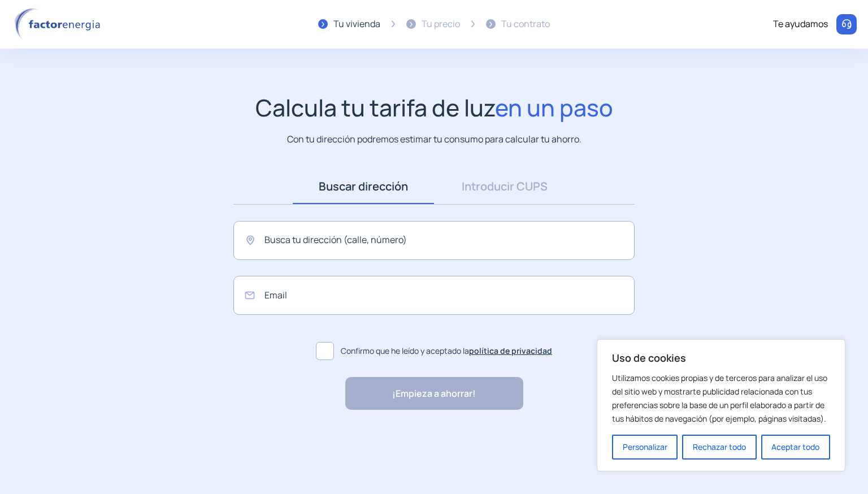 The width and height of the screenshot is (868, 494). I want to click on div: Te ayudamos, so click(800, 24).